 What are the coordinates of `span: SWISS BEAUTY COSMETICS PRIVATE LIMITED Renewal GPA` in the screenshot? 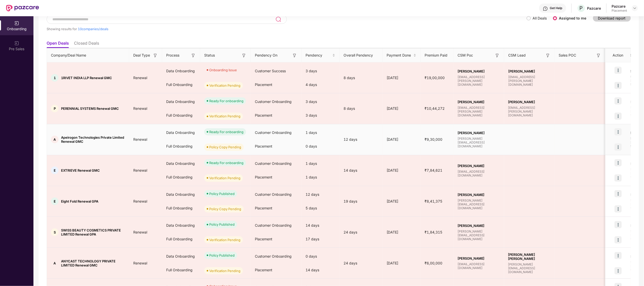 It's located at (93, 232).